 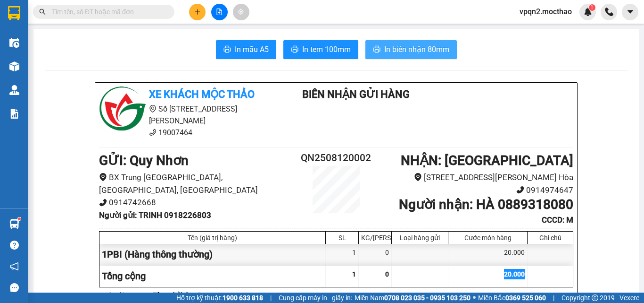 I want to click on button: printerIn mẫu A5, so click(x=246, y=49).